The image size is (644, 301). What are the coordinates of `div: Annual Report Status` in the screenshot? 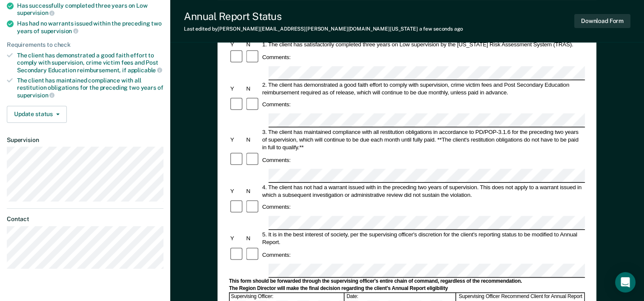 It's located at (324, 16).